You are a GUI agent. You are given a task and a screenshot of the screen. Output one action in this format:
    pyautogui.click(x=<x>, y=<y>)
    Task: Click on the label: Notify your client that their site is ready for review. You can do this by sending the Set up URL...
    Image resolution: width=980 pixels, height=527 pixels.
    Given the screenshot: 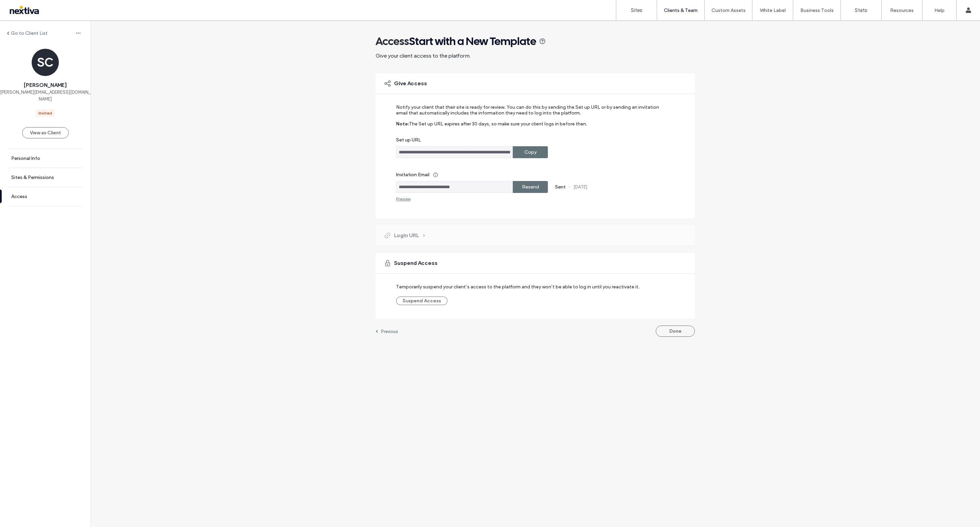 What is the action you would take?
    pyautogui.click(x=531, y=113)
    